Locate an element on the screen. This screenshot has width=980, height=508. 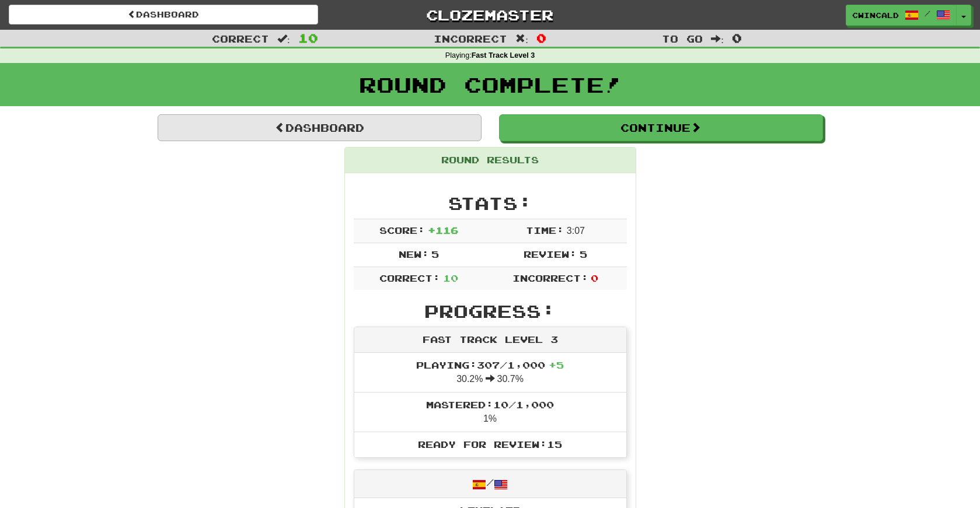
span: Incorrect: is located at coordinates (550, 278).